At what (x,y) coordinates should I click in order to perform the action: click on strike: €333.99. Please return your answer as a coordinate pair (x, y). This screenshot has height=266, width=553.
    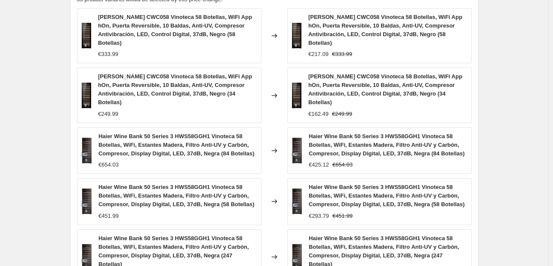
    Looking at the image, I should click on (342, 54).